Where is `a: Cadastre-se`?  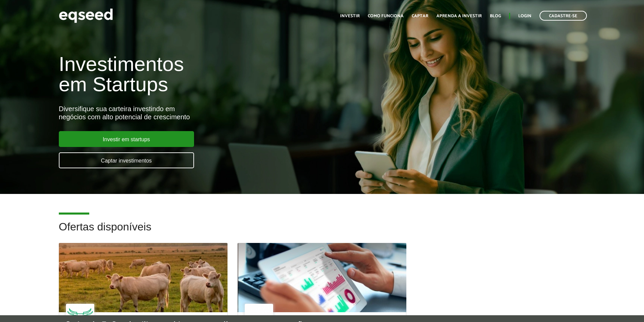 a: Cadastre-se is located at coordinates (563, 16).